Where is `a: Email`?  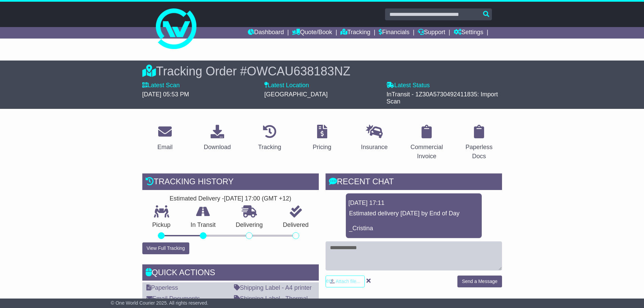
a: Email is located at coordinates (165, 138).